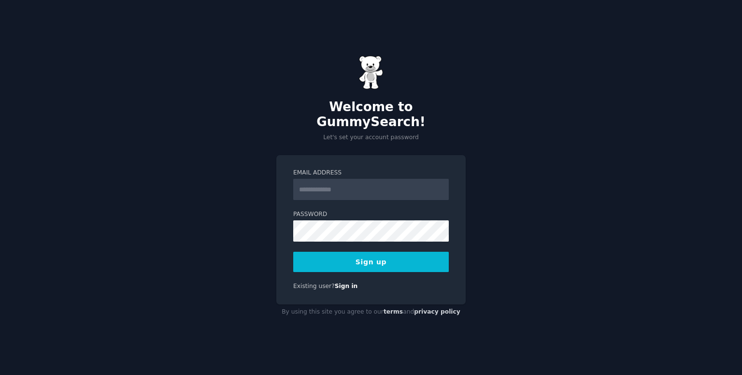  Describe the element at coordinates (347, 286) in the screenshot. I see `a: Sign in` at that location.